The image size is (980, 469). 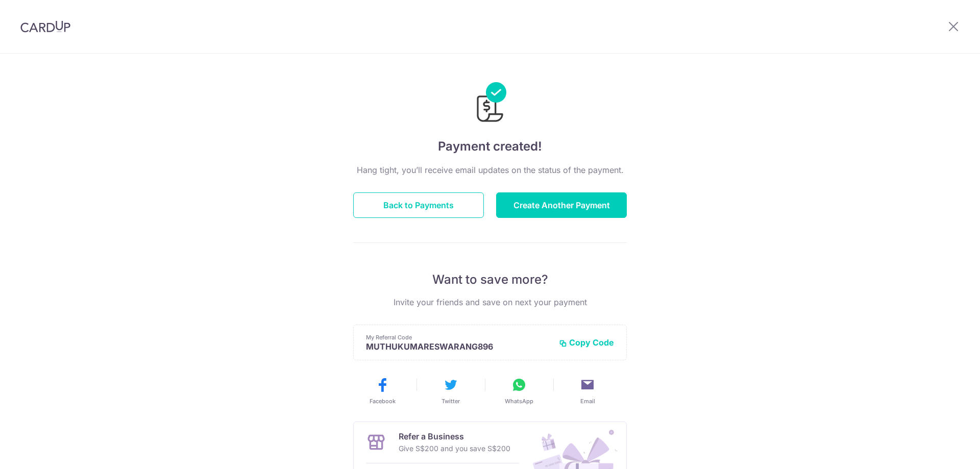 What do you see at coordinates (451, 391) in the screenshot?
I see `button: Twitter` at bounding box center [451, 391].